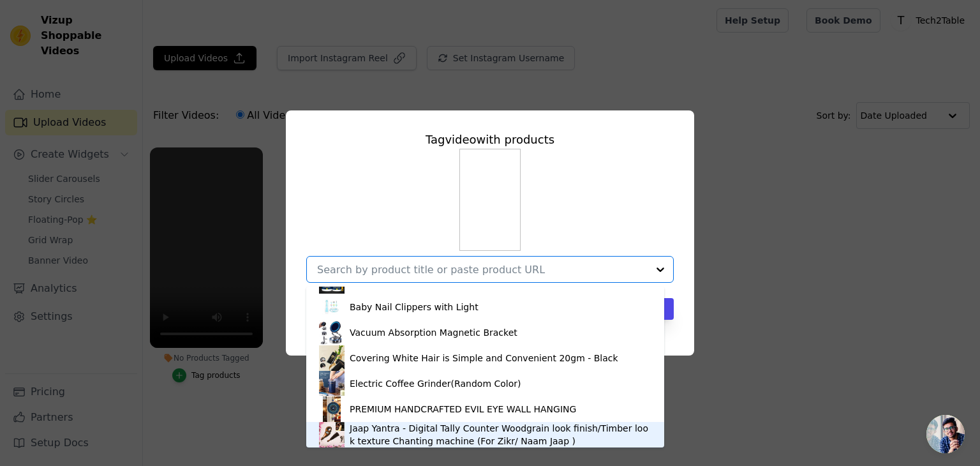 Image resolution: width=980 pixels, height=466 pixels. I want to click on div: Baby Nail Clippers with Light, so click(415, 307).